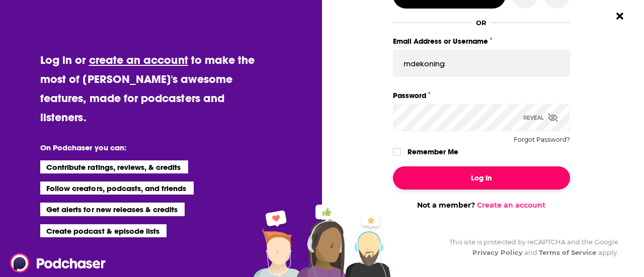  I want to click on li: Get alerts for new releases & credits, so click(112, 210).